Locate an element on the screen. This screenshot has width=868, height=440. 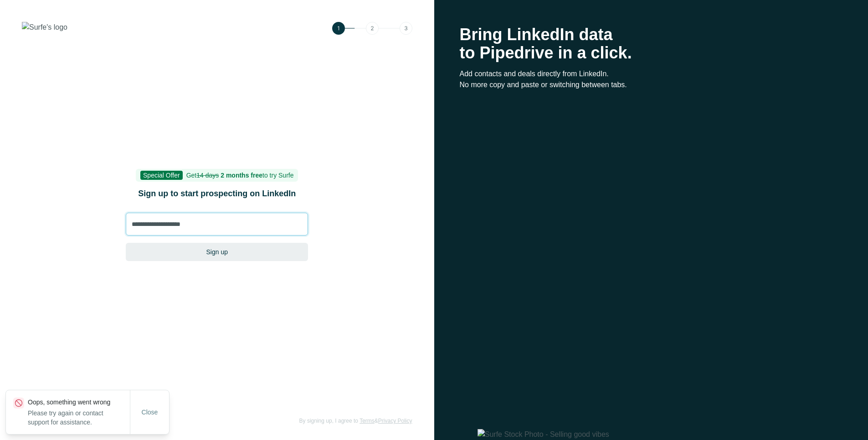
h1: Bring LinkedIn data to Pipedrive in a click. is located at coordinates (651, 44).